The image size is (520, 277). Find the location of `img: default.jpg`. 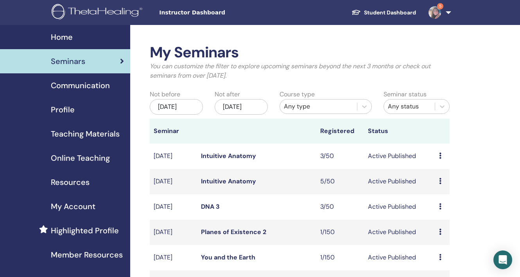

img: default.jpg is located at coordinates (435, 13).